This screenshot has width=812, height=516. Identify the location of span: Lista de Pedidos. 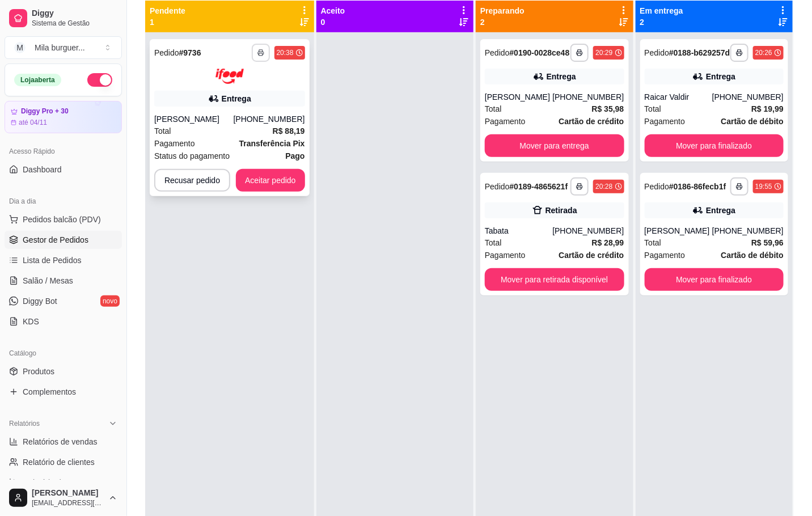
(52, 260).